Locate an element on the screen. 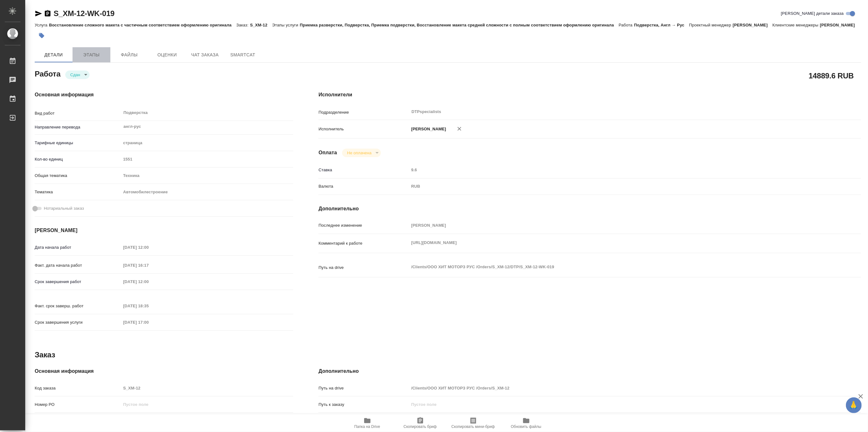 The height and width of the screenshot is (432, 868). button: Добавить тэг is located at coordinates (42, 36).